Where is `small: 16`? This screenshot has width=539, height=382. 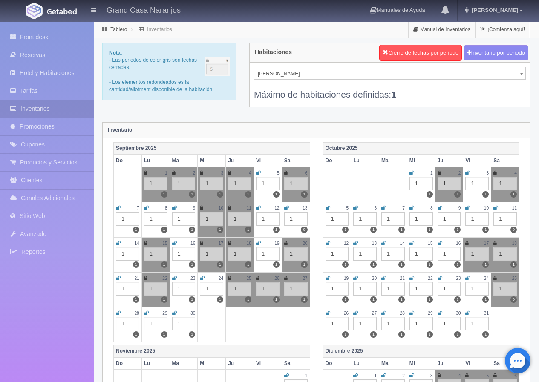
small: 16 is located at coordinates (192, 243).